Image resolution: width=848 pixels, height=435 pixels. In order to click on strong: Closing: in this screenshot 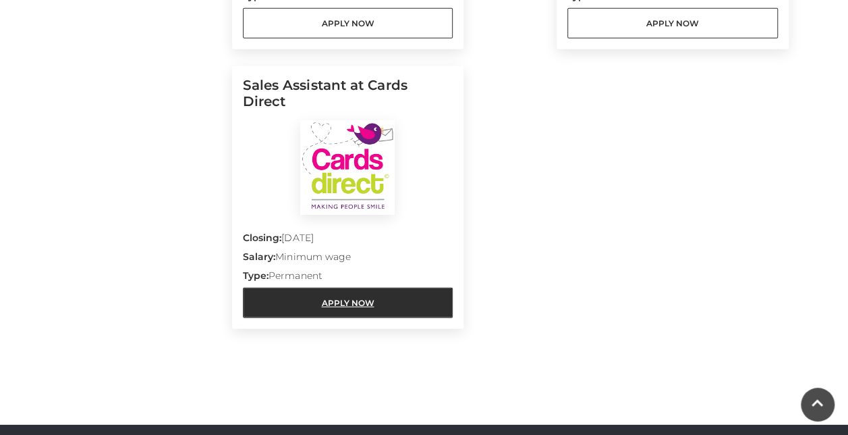, I will do `click(263, 238)`.